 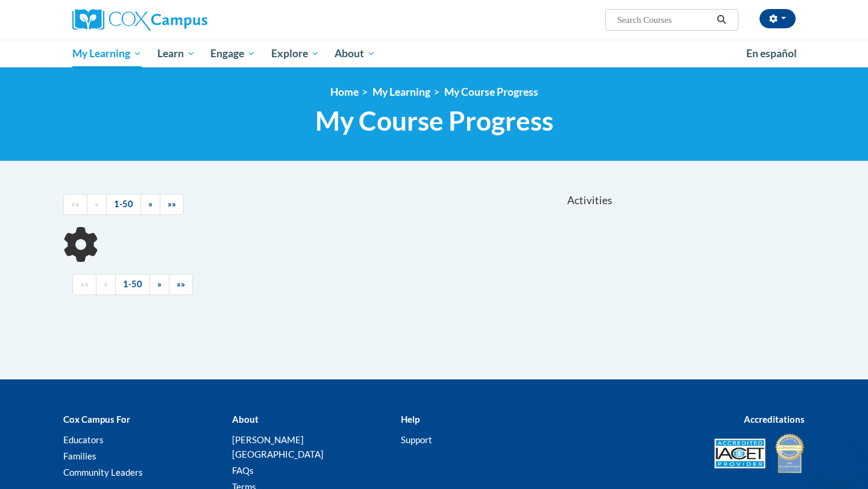 I want to click on img: IDA® Accredited, so click(x=790, y=453).